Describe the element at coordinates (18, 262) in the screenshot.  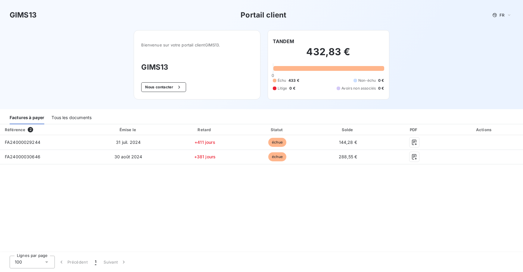
I see `span: 100` at that location.